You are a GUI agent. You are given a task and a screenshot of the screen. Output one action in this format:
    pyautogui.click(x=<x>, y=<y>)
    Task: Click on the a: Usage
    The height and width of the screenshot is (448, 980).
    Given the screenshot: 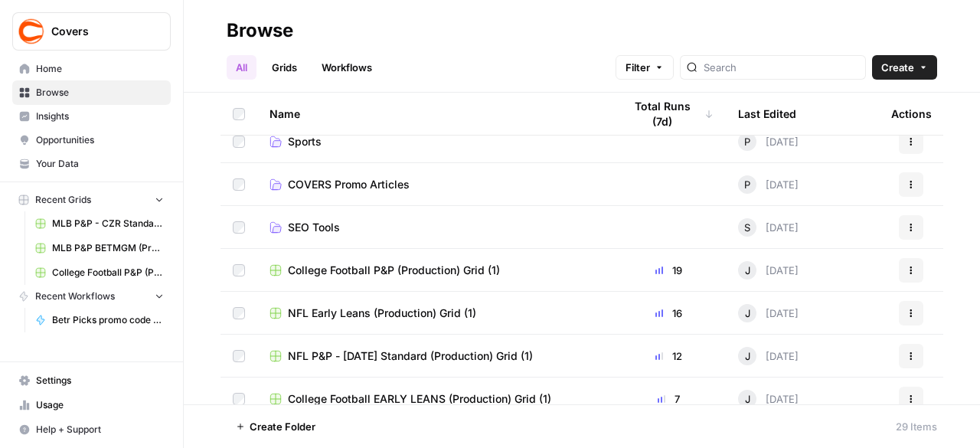 What is the action you would take?
    pyautogui.click(x=91, y=405)
    